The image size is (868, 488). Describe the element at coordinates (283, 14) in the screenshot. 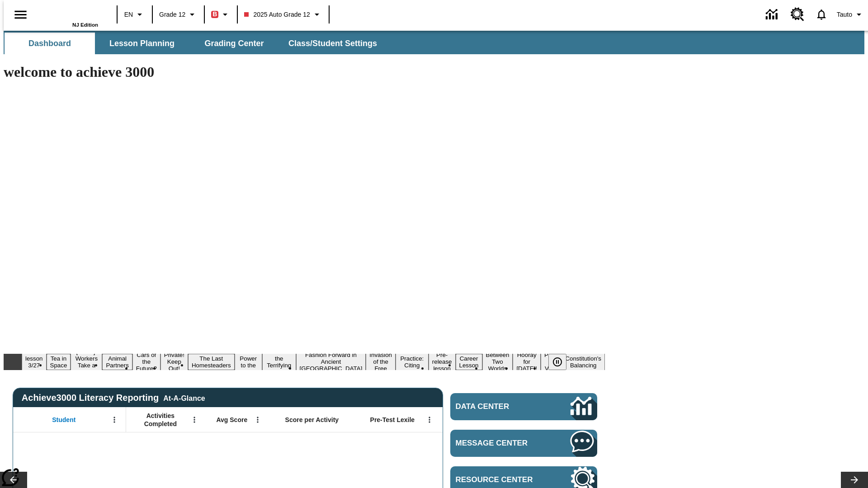

I see `button: Class: 2025 Auto Grade 12, Select your class` at that location.